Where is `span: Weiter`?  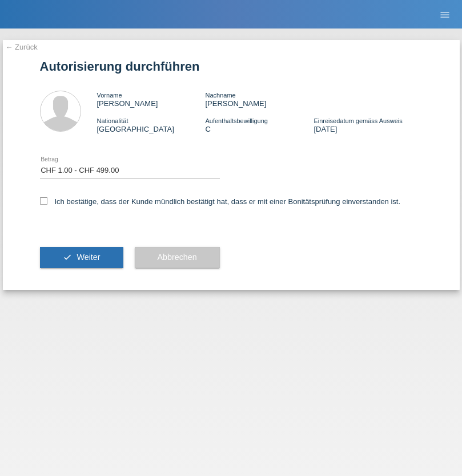
span: Weiter is located at coordinates (88, 257).